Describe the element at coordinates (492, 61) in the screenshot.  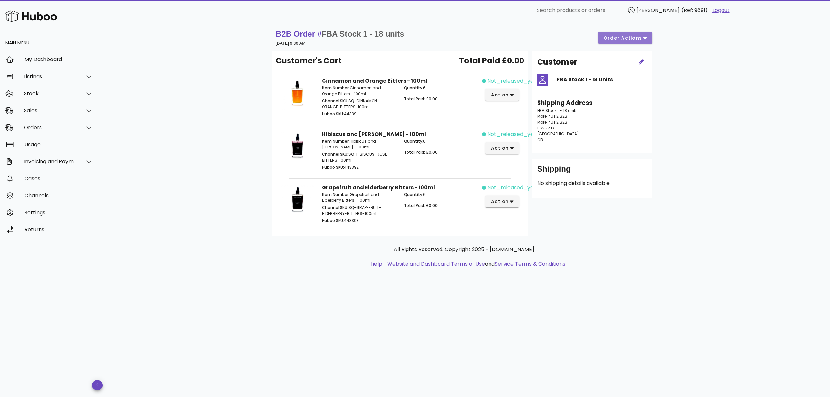
I see `span: Total Paid £0.00` at that location.